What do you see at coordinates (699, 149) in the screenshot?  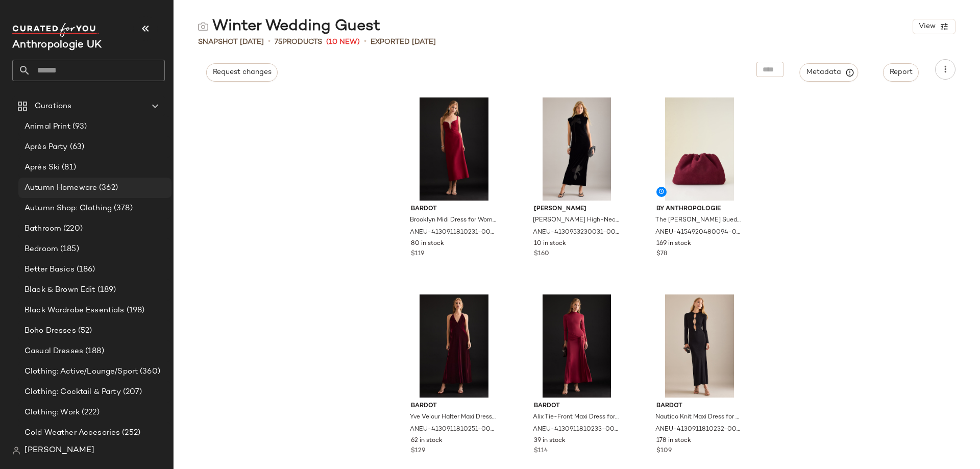 I see `img: 4154920480094_259_e` at bounding box center [699, 149].